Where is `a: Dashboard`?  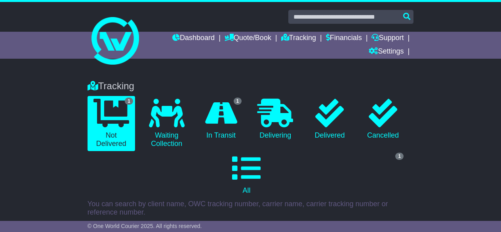 a: Dashboard is located at coordinates (193, 38).